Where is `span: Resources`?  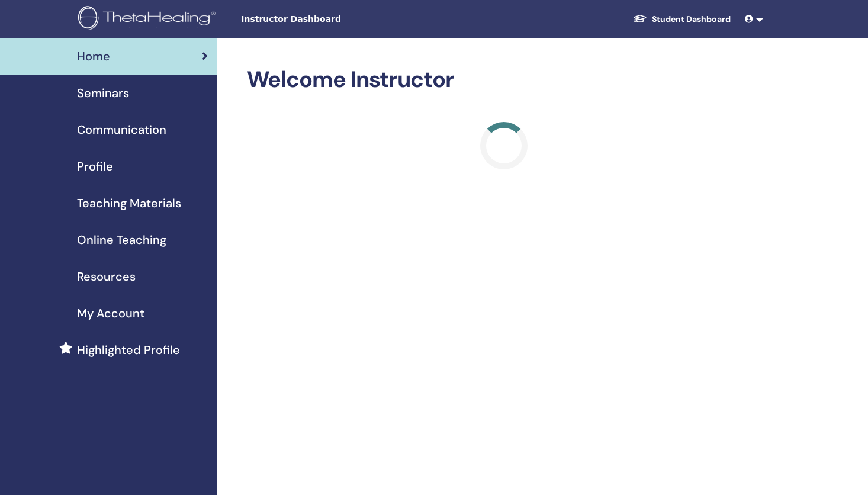
span: Resources is located at coordinates (106, 277).